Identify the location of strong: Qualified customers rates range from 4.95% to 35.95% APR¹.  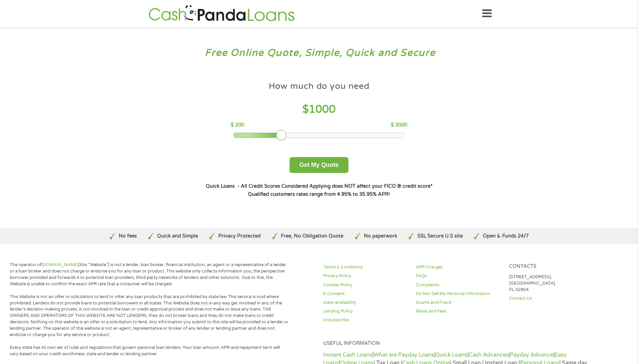
(319, 194).